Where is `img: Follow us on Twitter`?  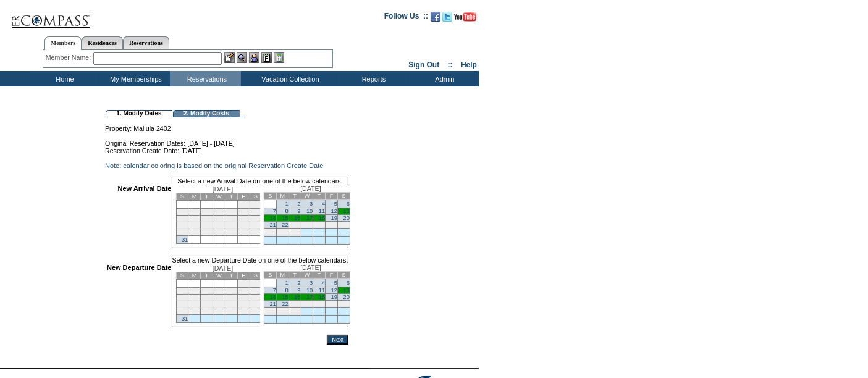 img: Follow us on Twitter is located at coordinates (447, 16).